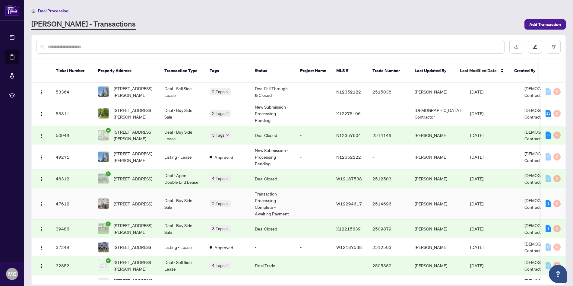 This screenshot has width=573, height=286. What do you see at coordinates (516, 47) in the screenshot?
I see `span: download` at bounding box center [516, 47].